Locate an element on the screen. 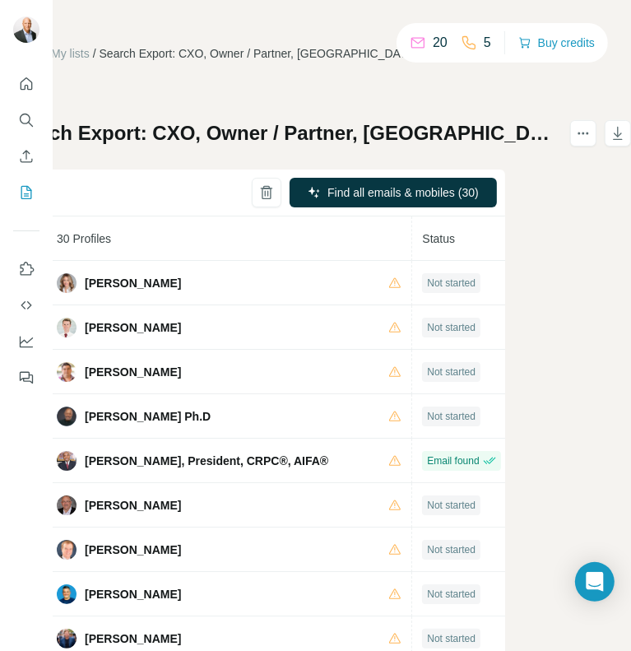 The width and height of the screenshot is (631, 651). button: Buy credits is located at coordinates (556, 43).